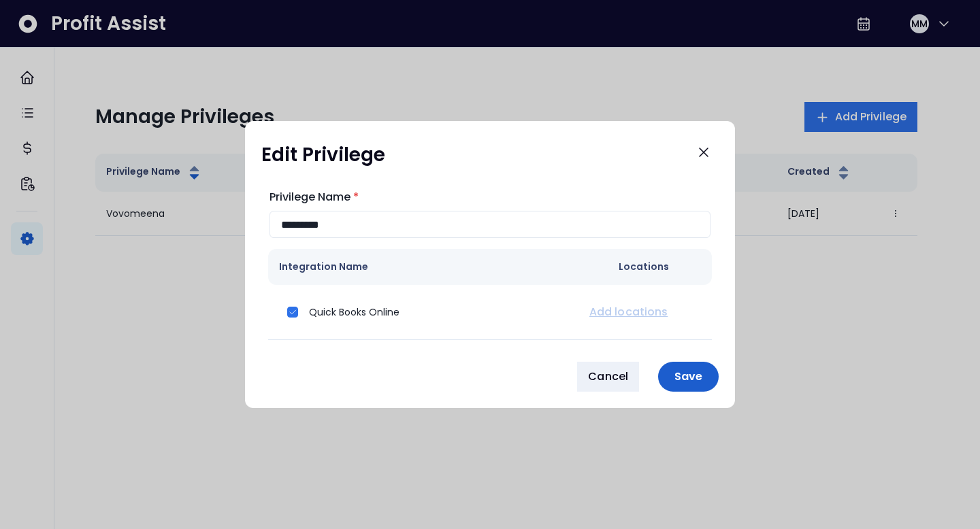 The image size is (980, 529). What do you see at coordinates (486, 197) in the screenshot?
I see `label: Privilege Name` at bounding box center [486, 197].